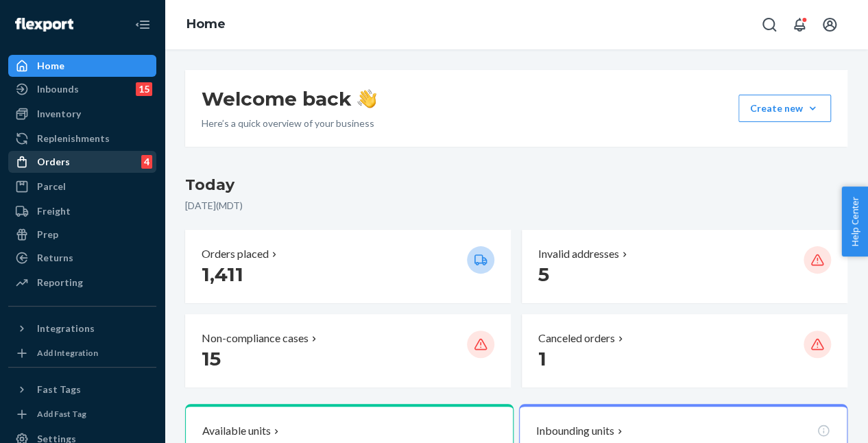 The height and width of the screenshot is (443, 868). What do you see at coordinates (578, 253) in the screenshot?
I see `p: Invalid addresses` at bounding box center [578, 253].